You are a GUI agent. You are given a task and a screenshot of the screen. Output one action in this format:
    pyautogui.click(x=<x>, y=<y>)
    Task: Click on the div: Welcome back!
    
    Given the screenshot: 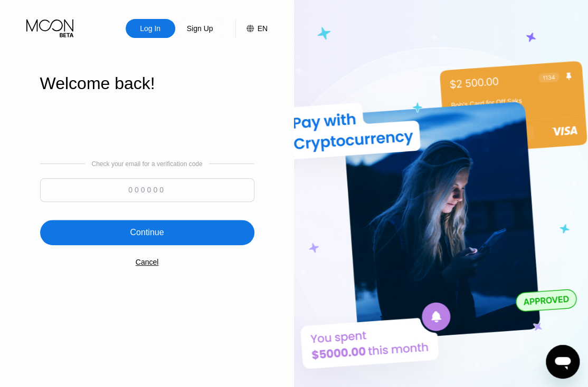 What is the action you would take?
    pyautogui.click(x=147, y=83)
    